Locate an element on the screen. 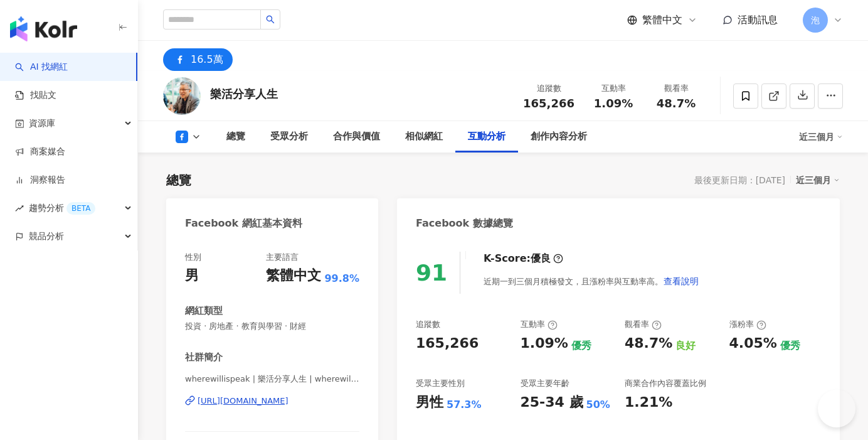  div: 48.7% is located at coordinates (648, 343).